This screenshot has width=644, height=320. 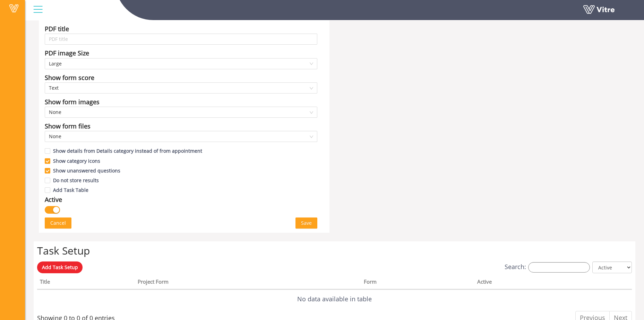 I want to click on th: Form, so click(x=417, y=283).